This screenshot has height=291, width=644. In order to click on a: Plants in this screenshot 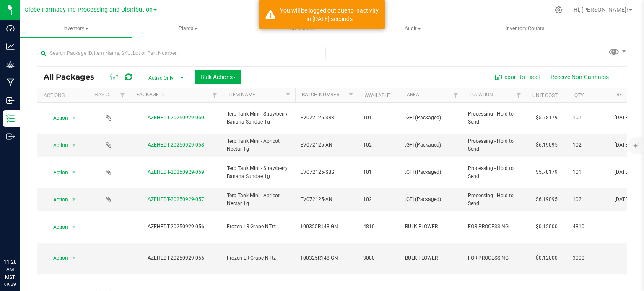, I will do `click(188, 29)`.